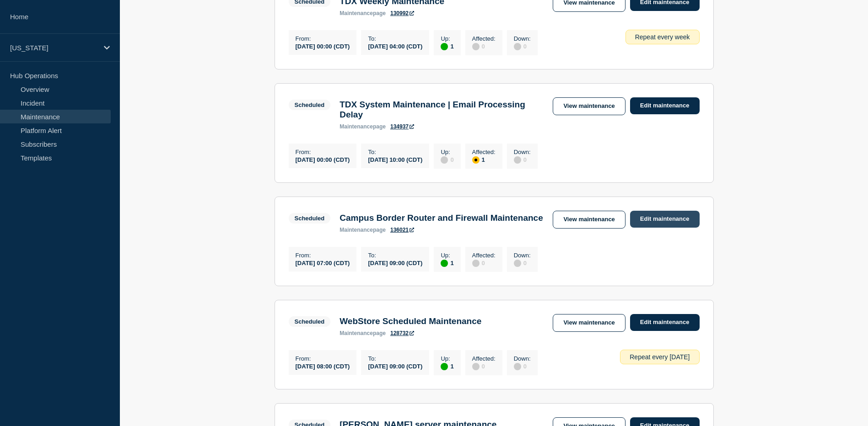 This screenshot has height=426, width=868. What do you see at coordinates (411, 322) in the screenshot?
I see `h3: WebStore Scheduled Maintenance` at bounding box center [411, 322].